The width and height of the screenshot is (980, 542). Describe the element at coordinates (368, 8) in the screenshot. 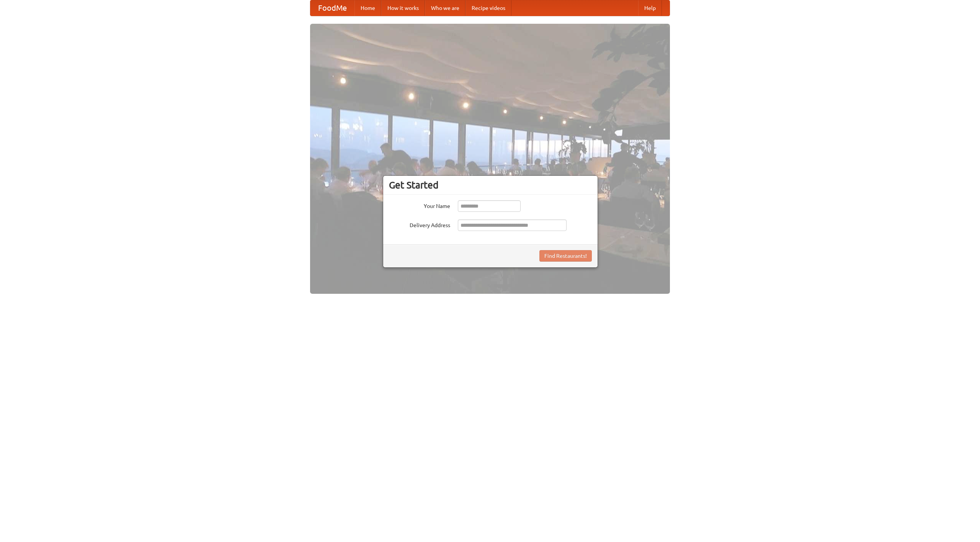

I see `a: Home` at that location.